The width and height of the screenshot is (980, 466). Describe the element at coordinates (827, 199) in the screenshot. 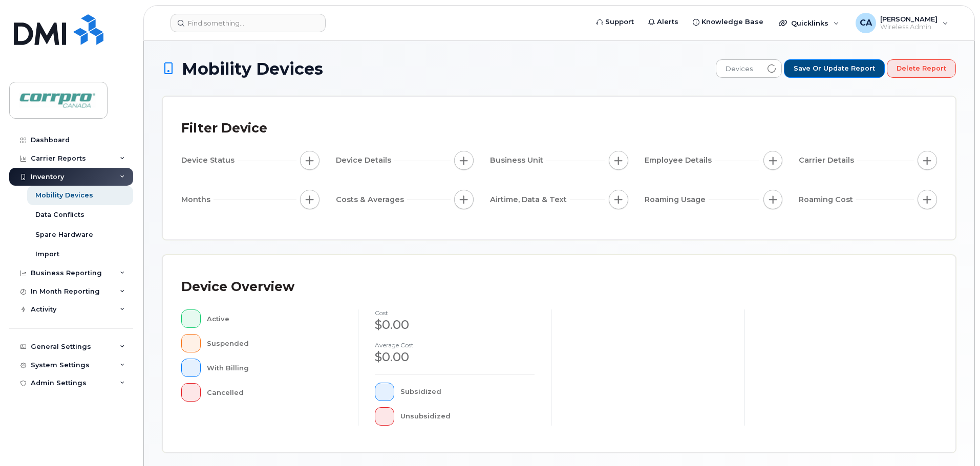

I see `span: Roaming Cost` at that location.